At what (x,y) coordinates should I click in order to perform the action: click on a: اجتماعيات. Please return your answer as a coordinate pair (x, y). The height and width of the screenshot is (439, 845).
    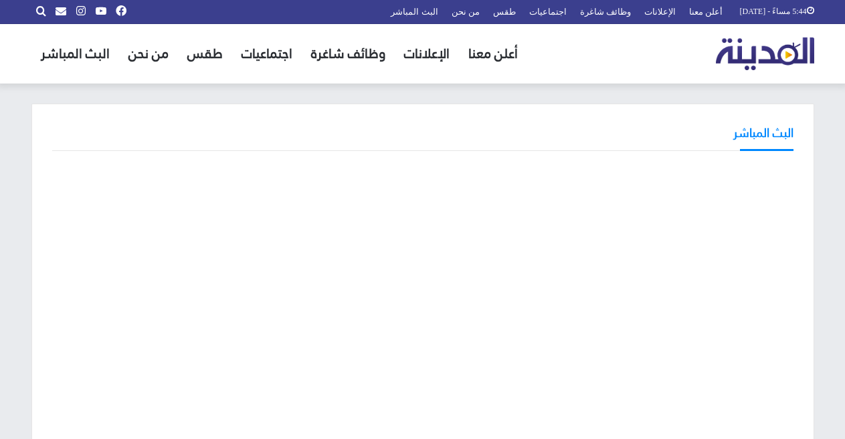
    Looking at the image, I should click on (267, 54).